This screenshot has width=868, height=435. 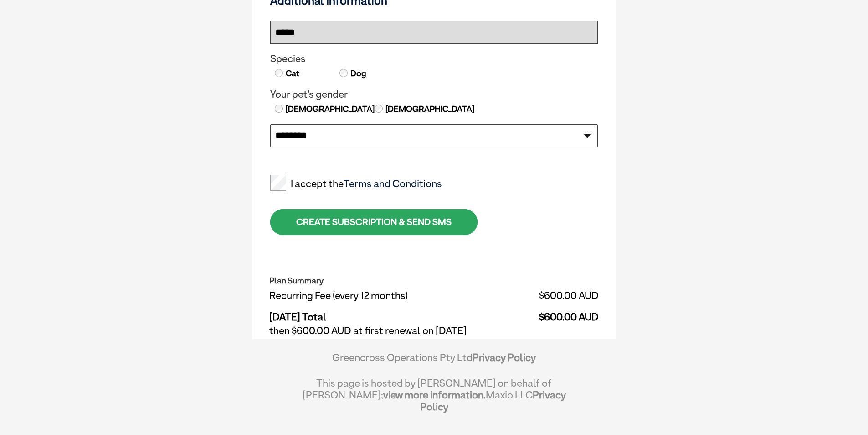 What do you see at coordinates (278, 183) in the screenshot?
I see `input: I accept theTerms and Conditions` at bounding box center [278, 183].